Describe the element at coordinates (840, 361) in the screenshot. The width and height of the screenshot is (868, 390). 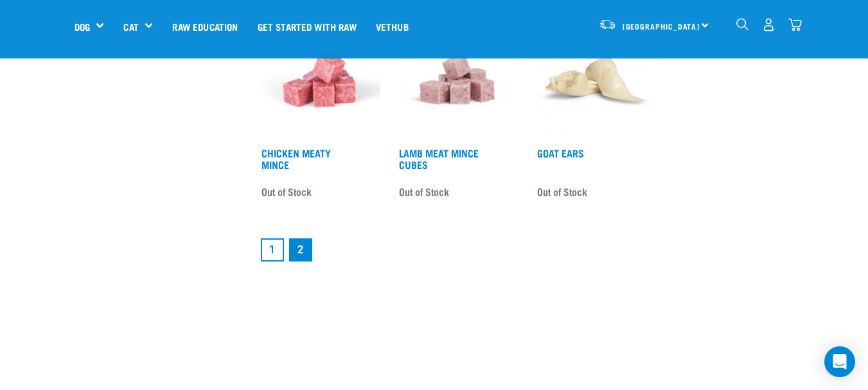
I see `div: Open Intercom Messenger` at that location.